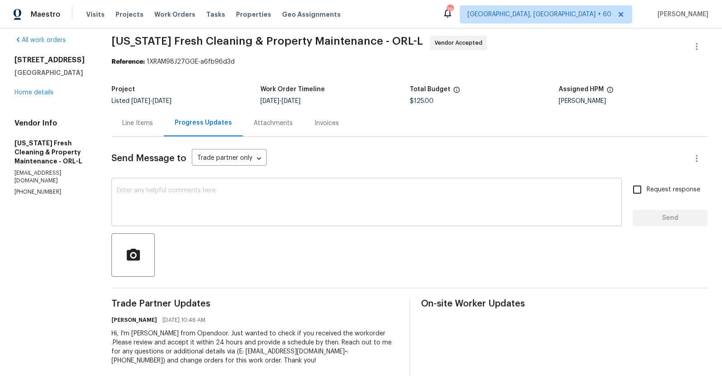 This screenshot has width=722, height=390. Describe the element at coordinates (253, 14) in the screenshot. I see `span: Properties` at that location.